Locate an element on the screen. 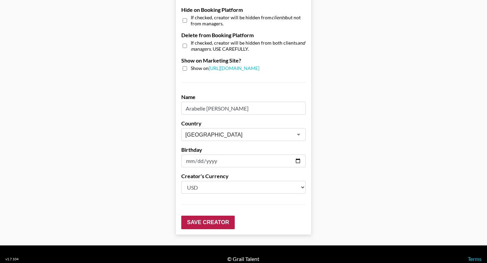  label: Show on Marketing Site? is located at coordinates (243, 61).